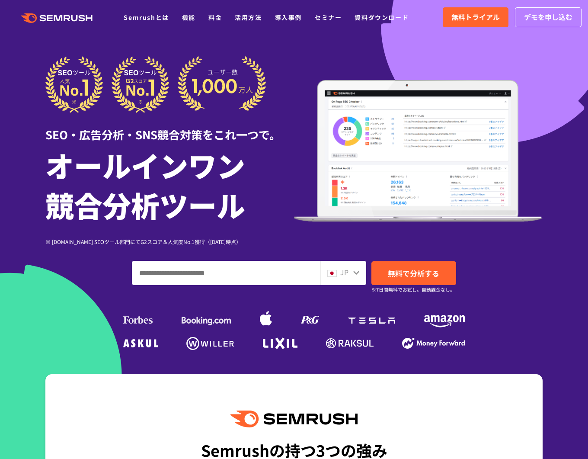 This screenshot has width=588, height=459. I want to click on h1: オールインワン 競合分析ツール, so click(170, 185).